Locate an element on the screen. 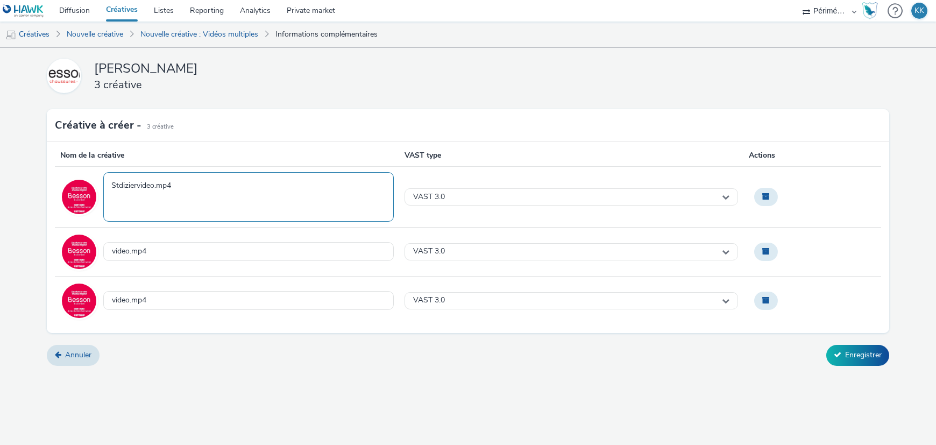 The height and width of the screenshot is (445, 936). a: Nouvelle créative : Vidéos multiples is located at coordinates (199, 34).